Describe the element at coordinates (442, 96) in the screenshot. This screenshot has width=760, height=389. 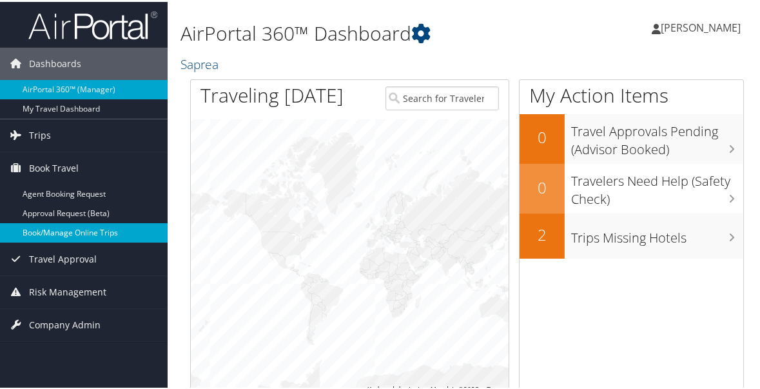
I see `input: Search for Traveler` at that location.